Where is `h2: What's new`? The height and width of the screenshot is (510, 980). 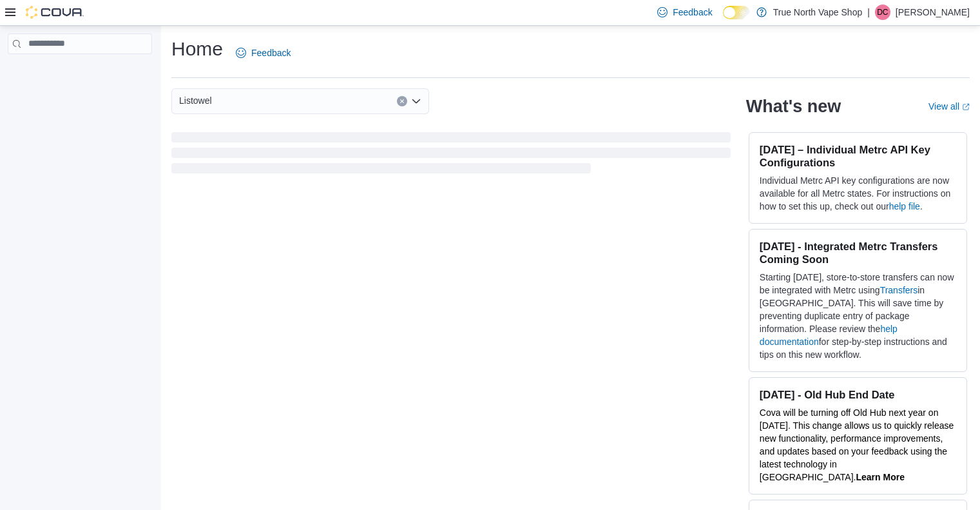 h2: What's new is located at coordinates (793, 107).